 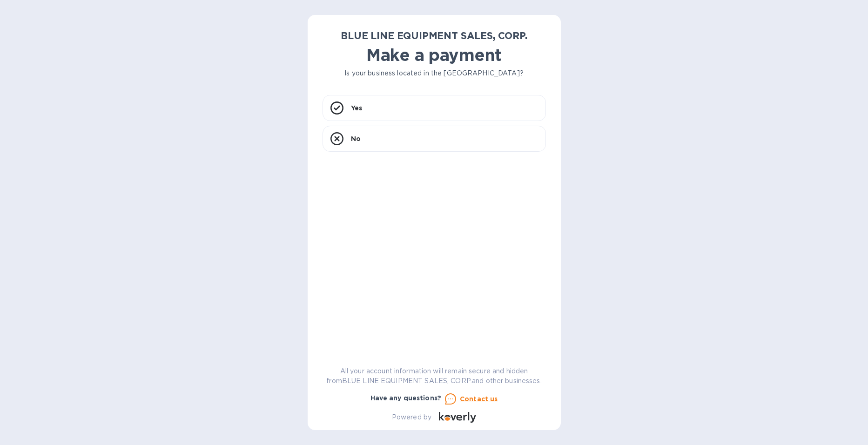 What do you see at coordinates (357, 108) in the screenshot?
I see `p: Yes` at bounding box center [357, 108].